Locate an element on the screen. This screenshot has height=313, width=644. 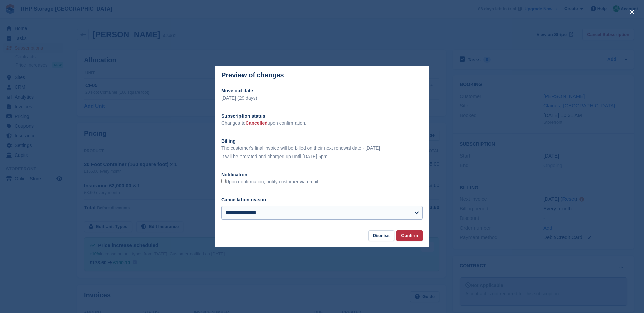
button: Confirm is located at coordinates (410, 235).